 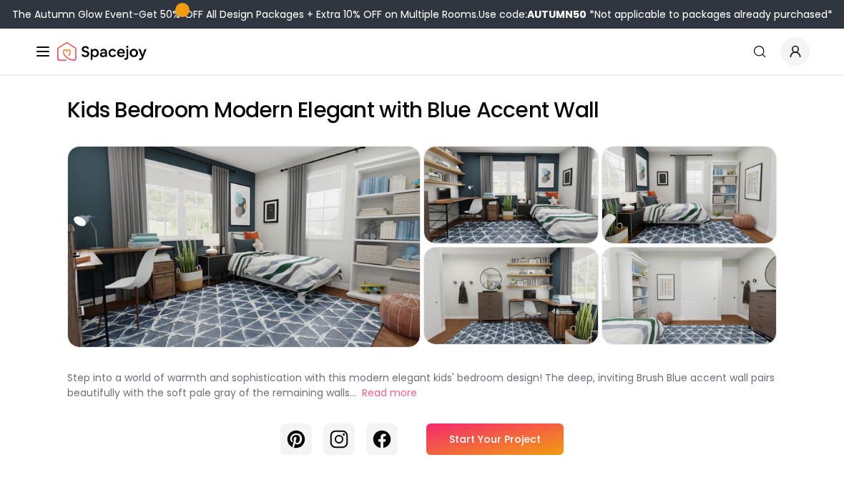 What do you see at coordinates (102, 51) in the screenshot?
I see `img: Spacejoy Logo` at bounding box center [102, 51].